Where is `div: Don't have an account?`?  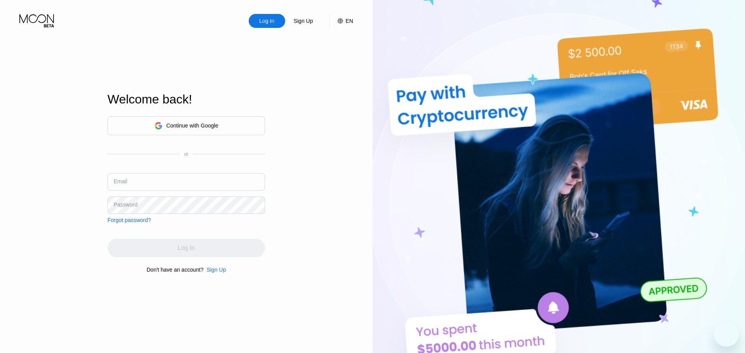
div: Don't have an account? is located at coordinates (175, 270).